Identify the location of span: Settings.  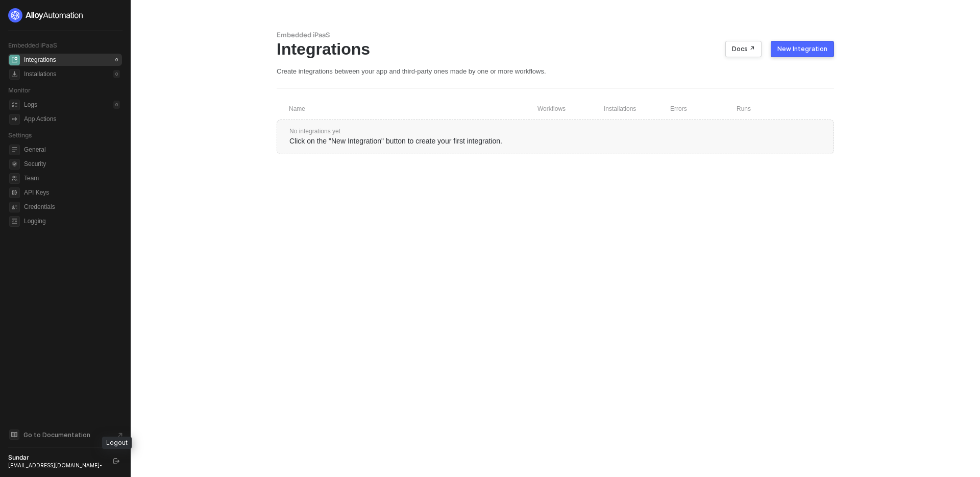
(20, 135).